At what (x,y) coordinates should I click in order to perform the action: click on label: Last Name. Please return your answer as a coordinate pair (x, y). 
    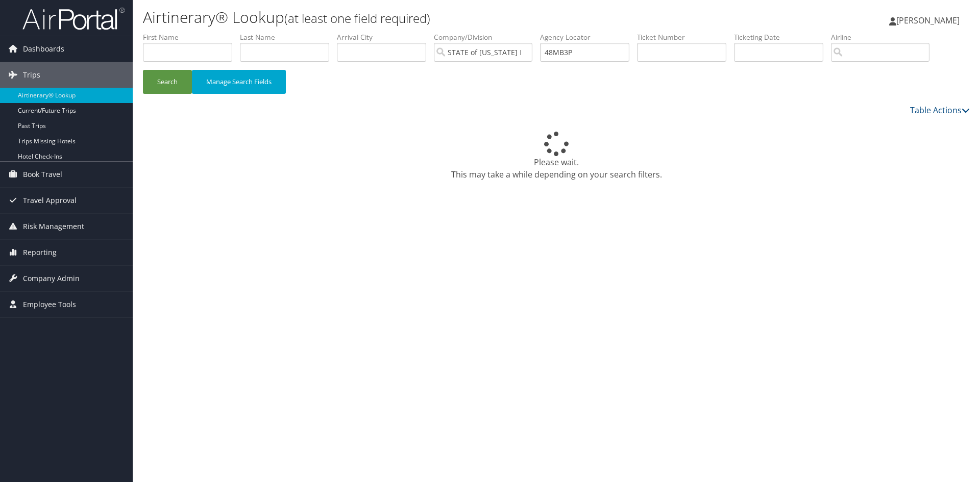
    Looking at the image, I should click on (288, 38).